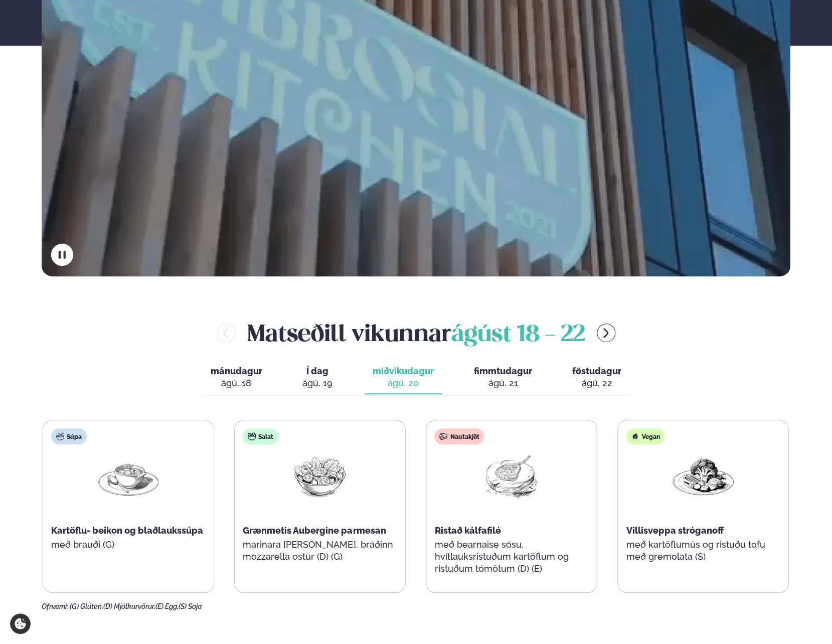 The height and width of the screenshot is (644, 832). Describe the element at coordinates (404, 378) in the screenshot. I see `button: miðvikudagur ágú. 20` at that location.